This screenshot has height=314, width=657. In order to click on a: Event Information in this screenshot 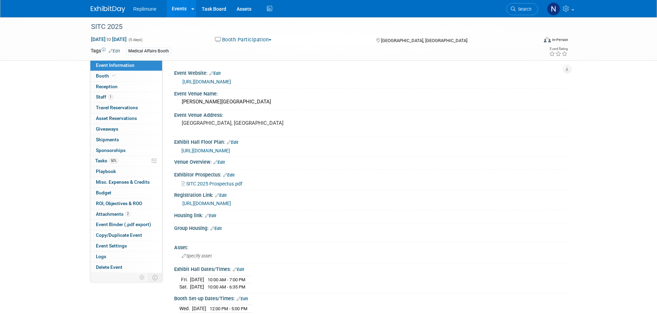, I will do `click(126, 66)`.